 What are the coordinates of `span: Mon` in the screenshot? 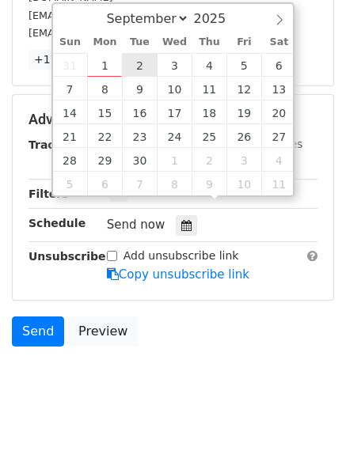 It's located at (104, 42).